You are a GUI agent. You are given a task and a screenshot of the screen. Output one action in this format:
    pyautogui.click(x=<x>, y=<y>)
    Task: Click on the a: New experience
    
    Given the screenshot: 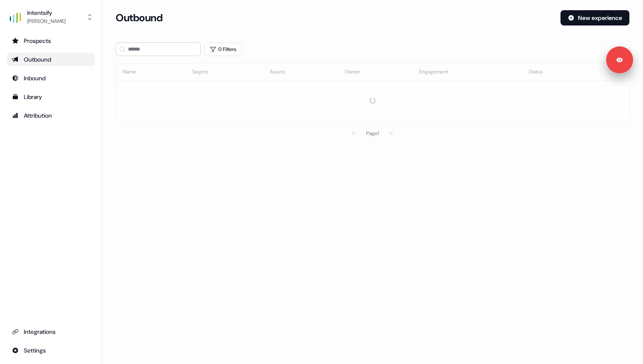 What is the action you would take?
    pyautogui.click(x=595, y=18)
    